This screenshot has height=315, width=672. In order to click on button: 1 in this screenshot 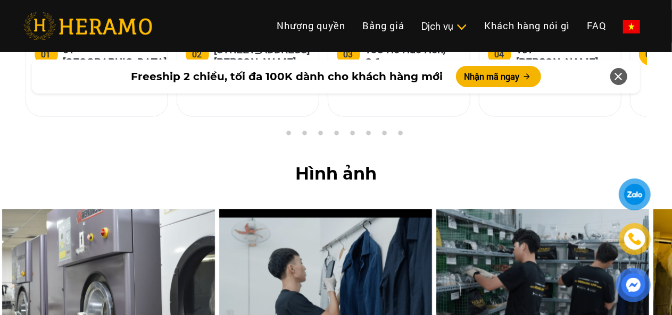, I will do `click(272, 136)`.